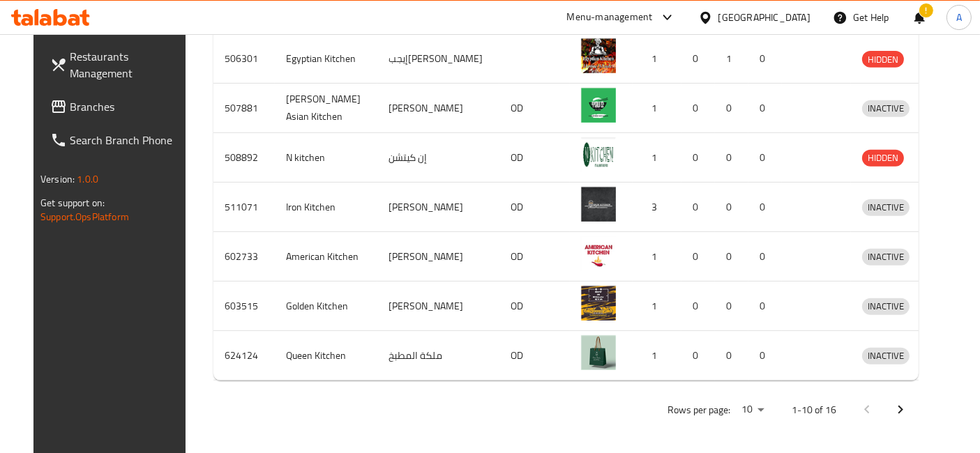 The height and width of the screenshot is (453, 980). Describe the element at coordinates (438, 356) in the screenshot. I see `td: ملكة المطبخ` at that location.